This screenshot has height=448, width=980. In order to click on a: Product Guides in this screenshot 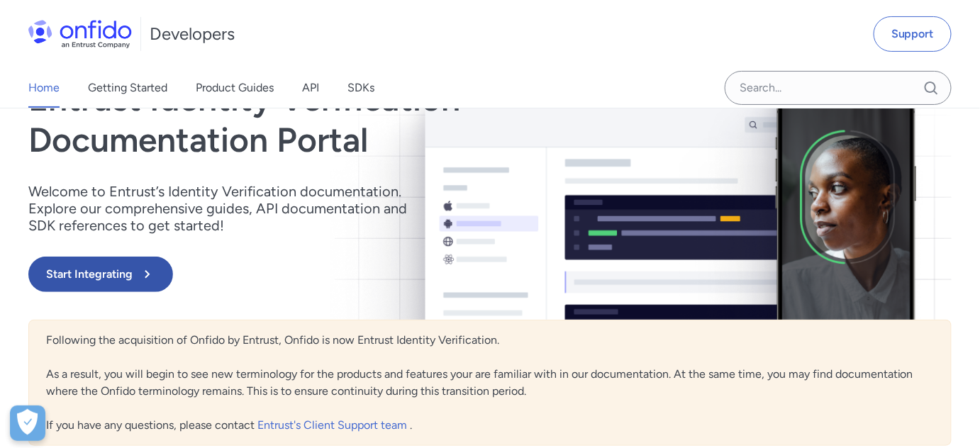, I will do `click(235, 88)`.